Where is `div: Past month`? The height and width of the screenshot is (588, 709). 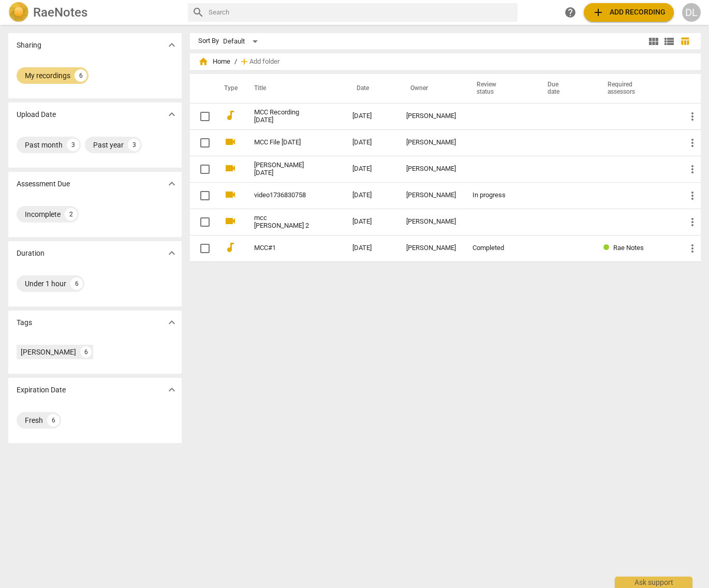
div: Past month is located at coordinates (44, 145).